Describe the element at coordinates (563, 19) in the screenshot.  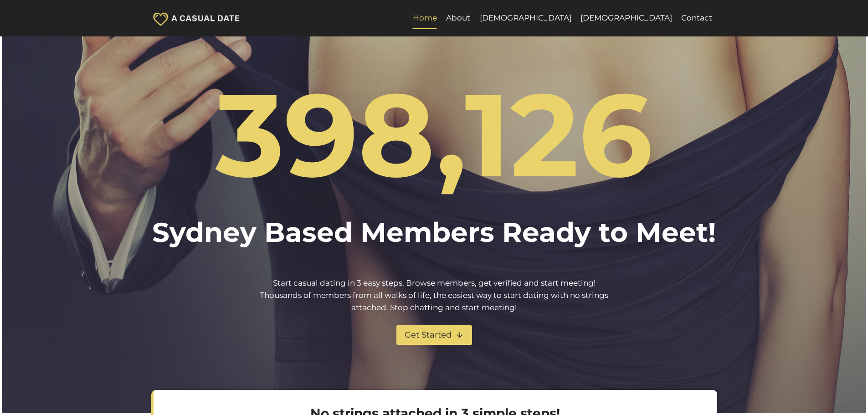
I see `nav: Primary Navigation` at that location.